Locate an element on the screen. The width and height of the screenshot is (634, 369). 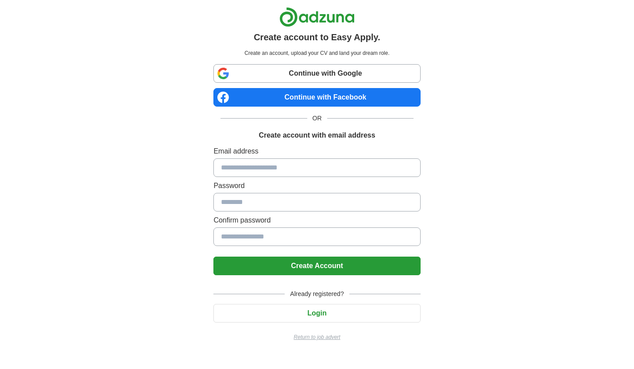
a: Return to job advert is located at coordinates (317, 338).